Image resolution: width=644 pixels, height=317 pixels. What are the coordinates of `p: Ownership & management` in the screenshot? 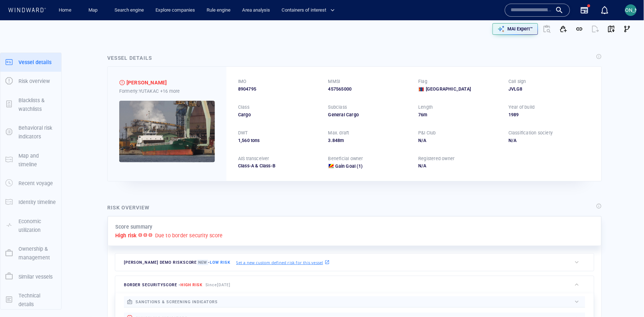 It's located at (38, 253).